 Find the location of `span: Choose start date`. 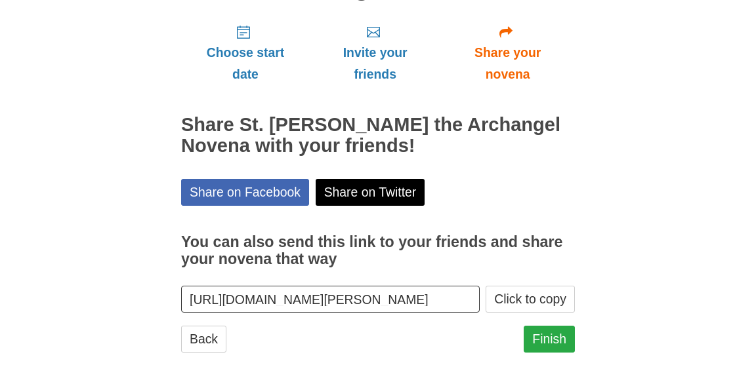

span: Choose start date is located at coordinates (245, 64).